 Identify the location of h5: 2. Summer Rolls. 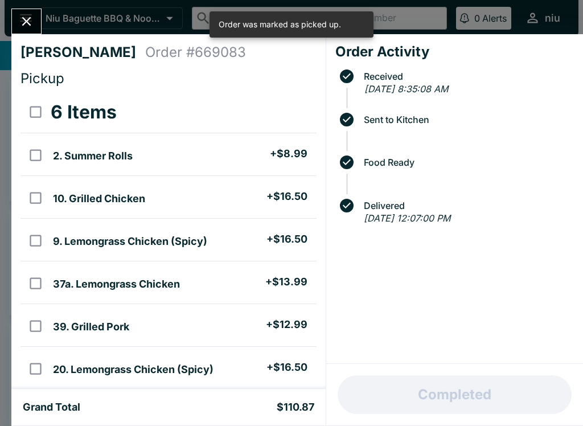
(93, 156).